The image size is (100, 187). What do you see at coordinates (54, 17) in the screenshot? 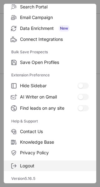
I see `span: Email Campaign` at bounding box center [54, 17].